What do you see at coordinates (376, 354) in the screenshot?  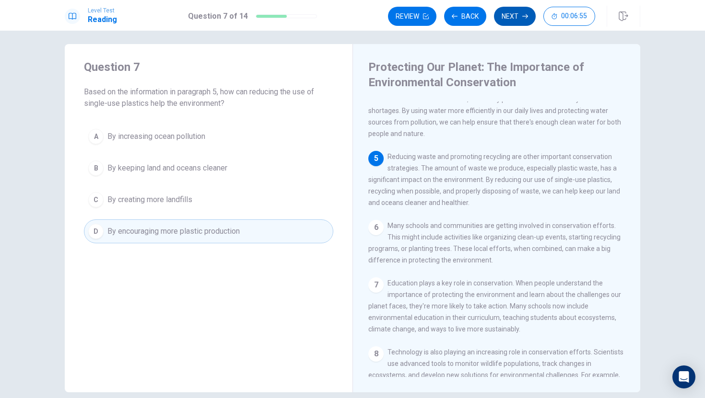 I see `div: 8` at bounding box center [376, 354].